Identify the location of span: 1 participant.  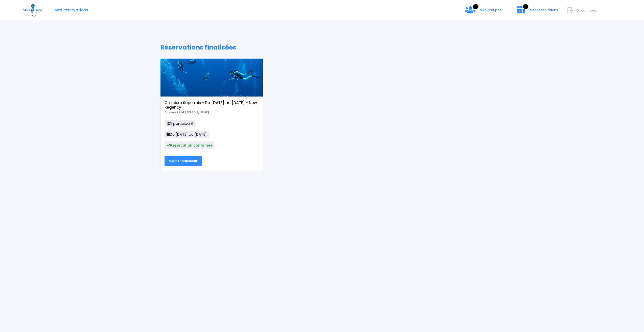
(180, 124).